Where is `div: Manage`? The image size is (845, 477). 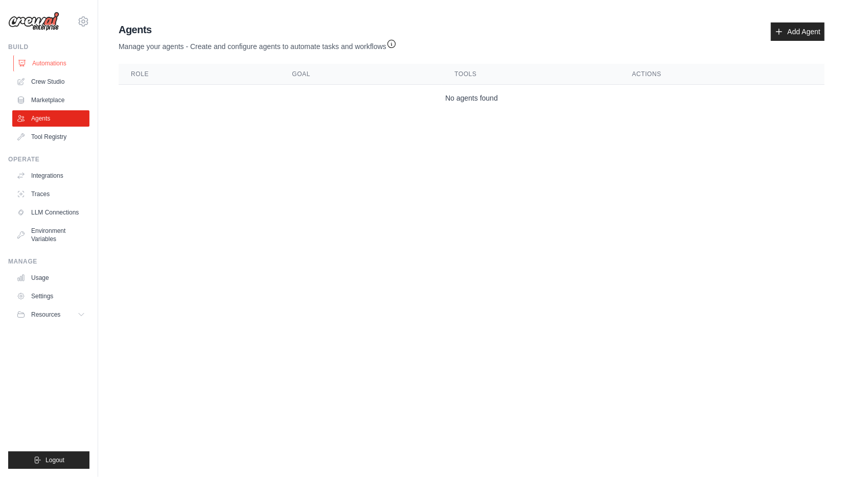
div: Manage is located at coordinates (49, 262).